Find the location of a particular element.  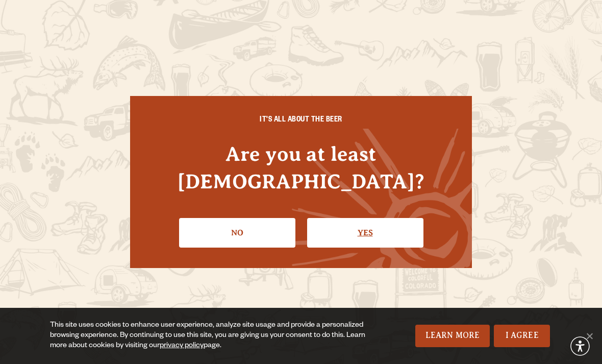

a: Confirm I'm 21 or older is located at coordinates (366, 233).